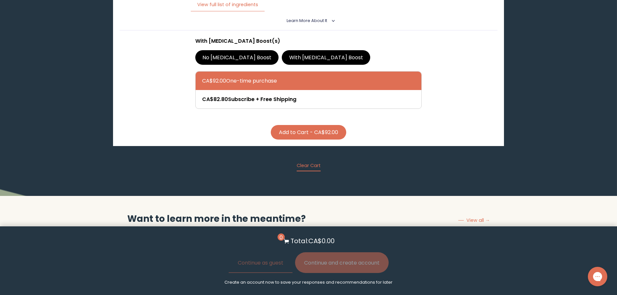  I want to click on a: View all →, so click(474, 220).